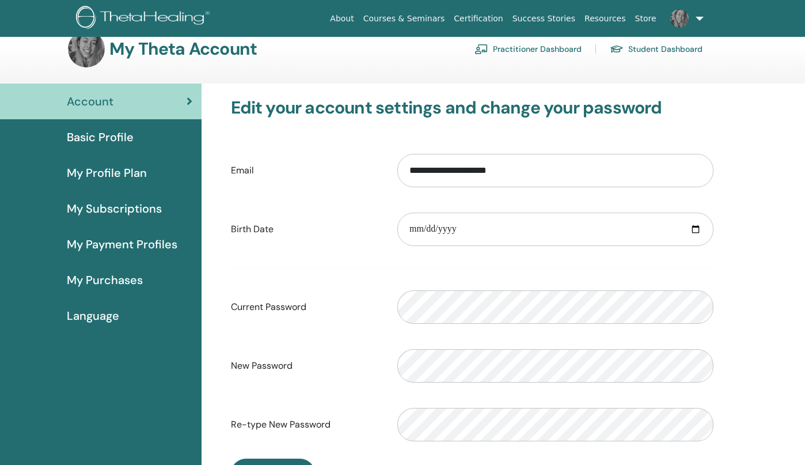  What do you see at coordinates (305, 170) in the screenshot?
I see `label: Email` at bounding box center [305, 170].